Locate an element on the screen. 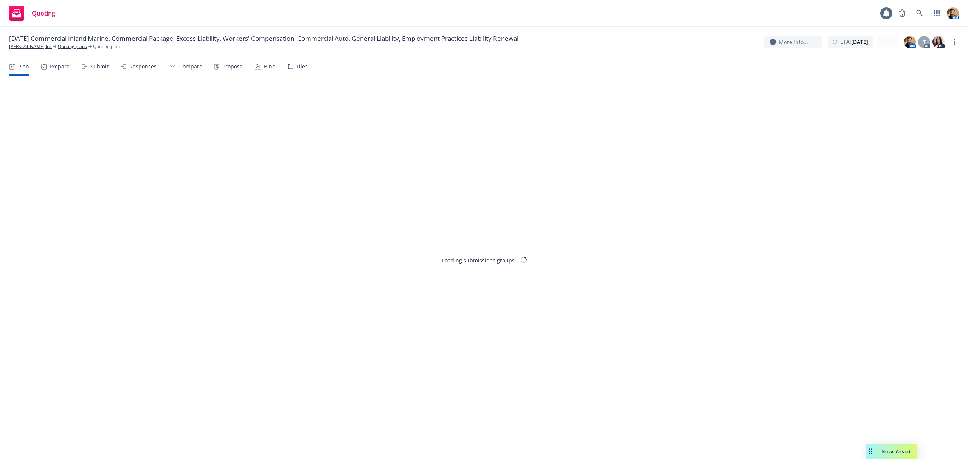  div: Prepare is located at coordinates (59, 67).